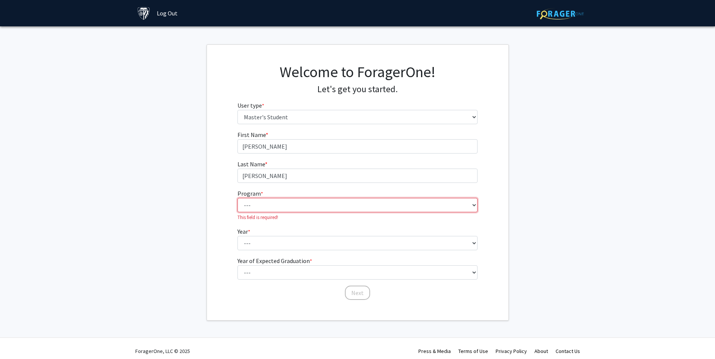 The height and width of the screenshot is (359, 715). What do you see at coordinates (357, 89) in the screenshot?
I see `h4: Let's get you started.` at bounding box center [357, 89].